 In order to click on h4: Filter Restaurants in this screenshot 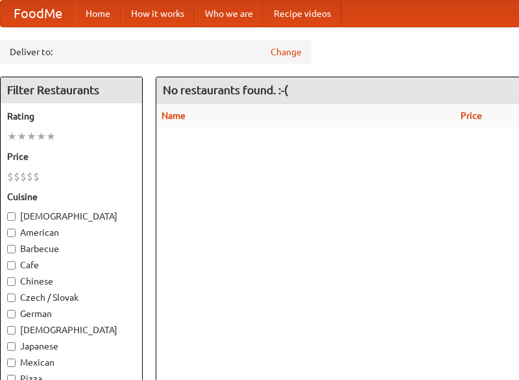, I will do `click(71, 90)`.